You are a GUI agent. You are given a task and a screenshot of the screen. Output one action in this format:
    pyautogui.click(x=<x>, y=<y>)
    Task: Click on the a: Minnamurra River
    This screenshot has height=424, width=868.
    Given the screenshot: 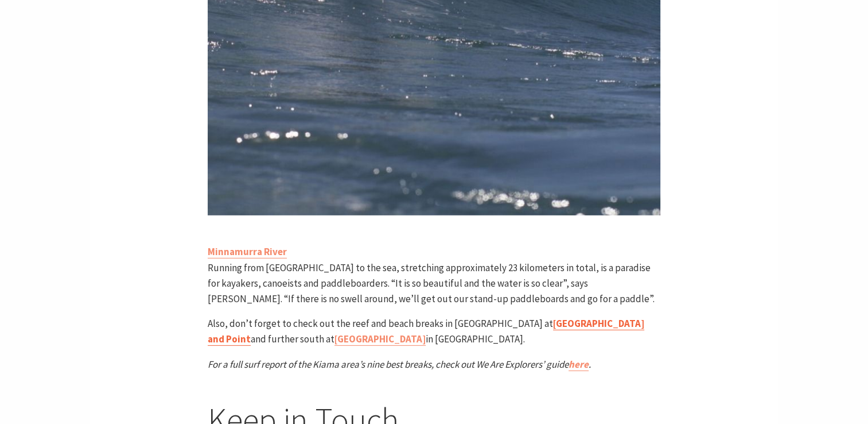 What is the action you would take?
    pyautogui.click(x=247, y=252)
    